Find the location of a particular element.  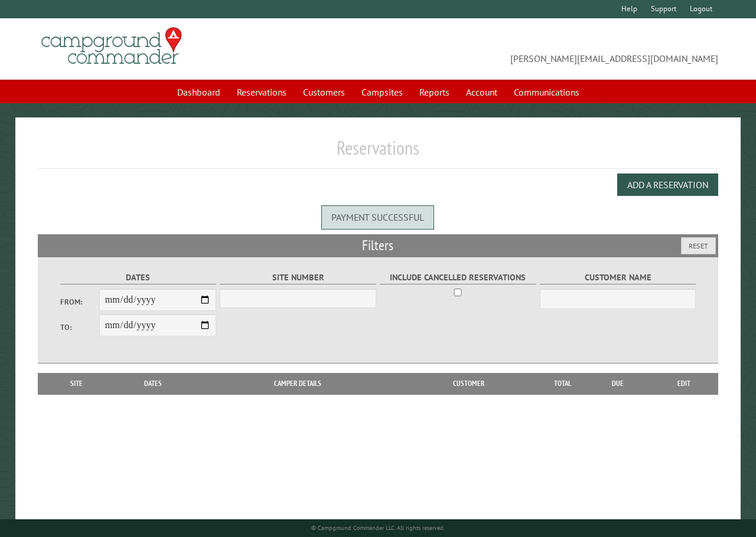

th: Camper Details is located at coordinates (297, 384).